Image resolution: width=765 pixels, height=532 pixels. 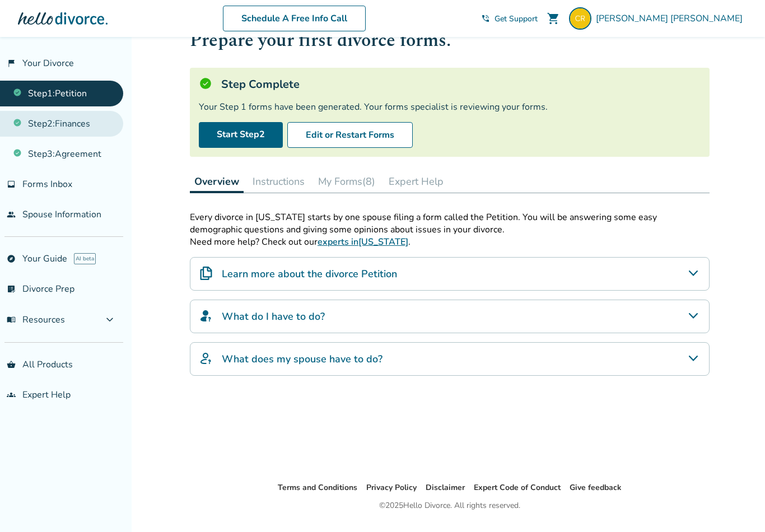 What do you see at coordinates (450, 107) in the screenshot?
I see `div: Your Step 1 forms have been generated. Your forms specialist is reviewing your forms.` at bounding box center [450, 107].